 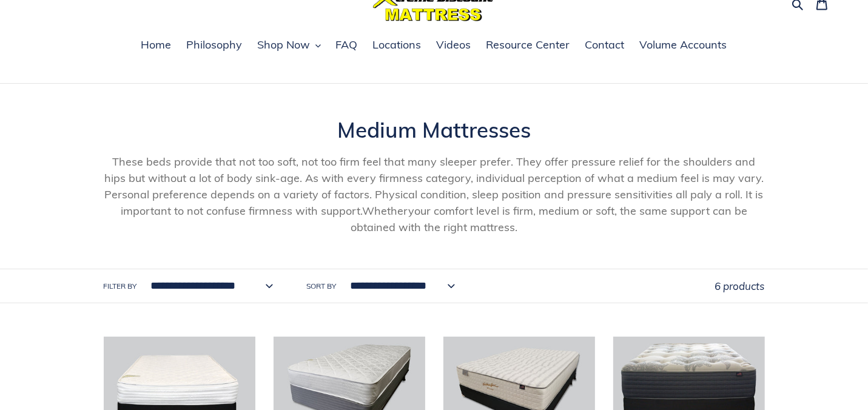 I want to click on a: Contact, so click(x=604, y=46).